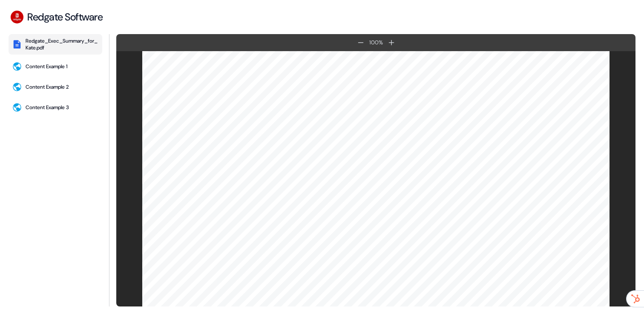 Image resolution: width=644 pixels, height=315 pixels. Describe the element at coordinates (64, 17) in the screenshot. I see `div: Redgate Software` at that location.